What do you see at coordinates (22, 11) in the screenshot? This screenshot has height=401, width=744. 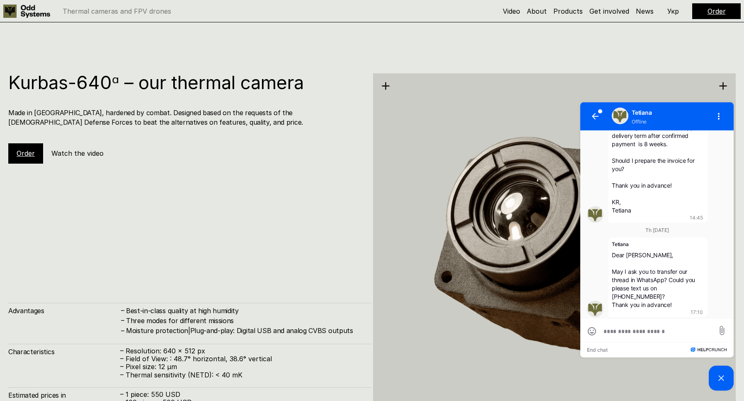 I see `span: 1` at bounding box center [22, 11].